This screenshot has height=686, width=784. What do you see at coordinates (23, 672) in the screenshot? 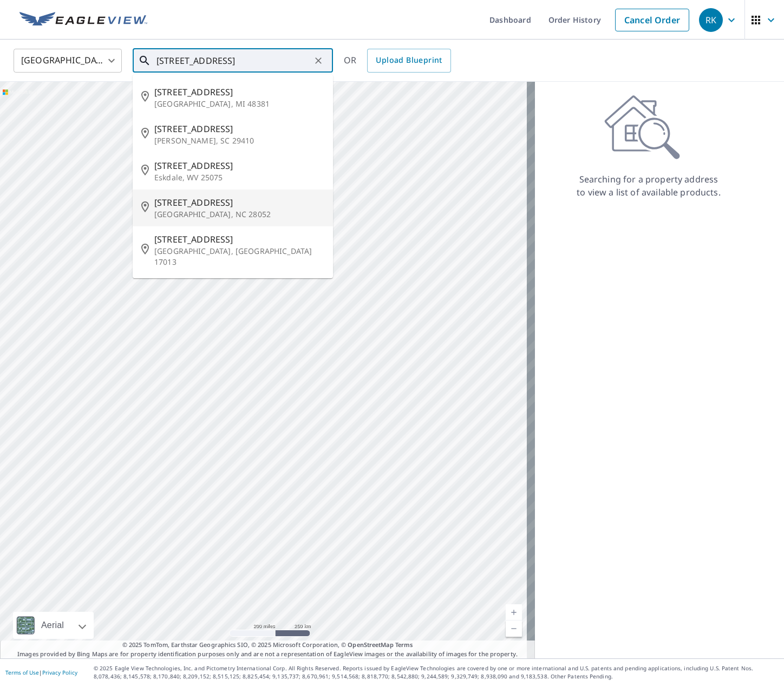
I see `a: Terms of Use` at bounding box center [23, 672].